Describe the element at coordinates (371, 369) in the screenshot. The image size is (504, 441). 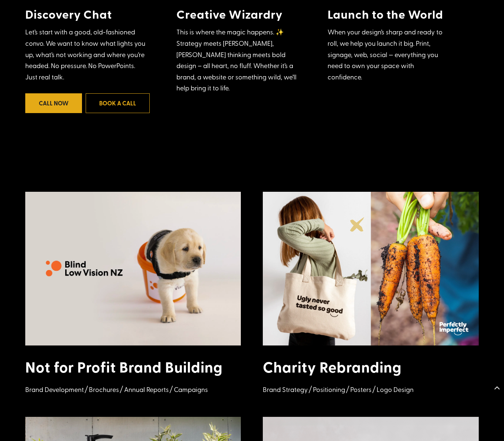
I see `h3: Charity Rebranding` at that location.